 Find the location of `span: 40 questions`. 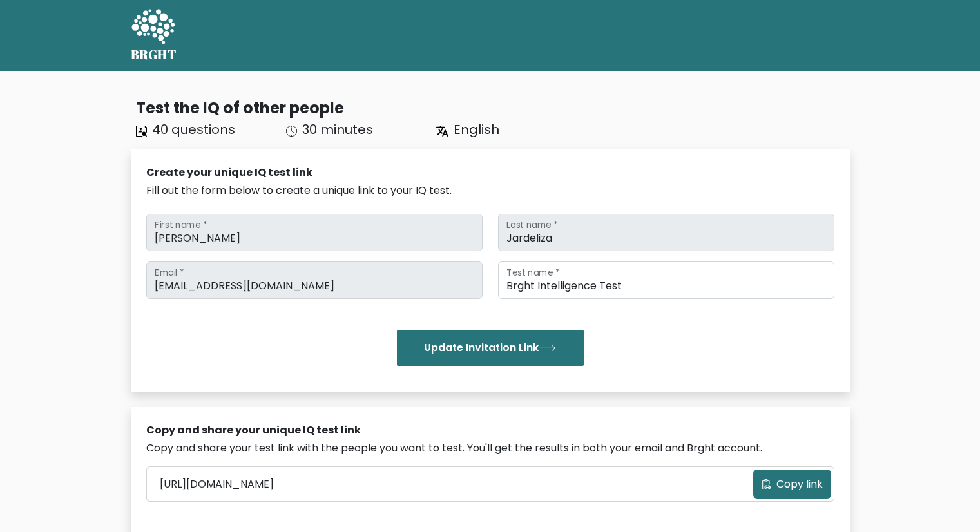

span: 40 questions is located at coordinates (193, 130).